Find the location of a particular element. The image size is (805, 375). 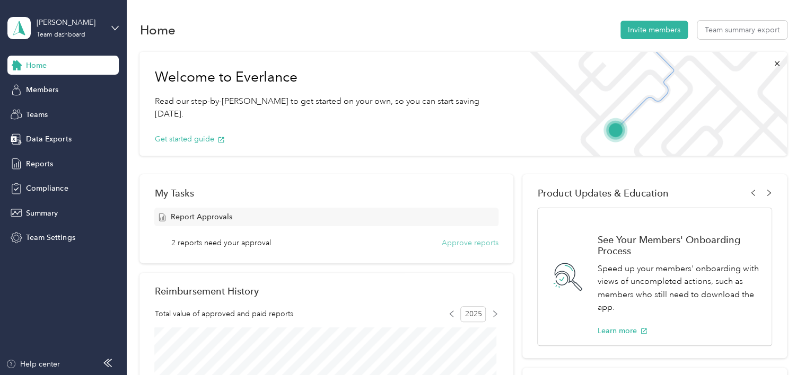

h1: Home is located at coordinates (157, 30).